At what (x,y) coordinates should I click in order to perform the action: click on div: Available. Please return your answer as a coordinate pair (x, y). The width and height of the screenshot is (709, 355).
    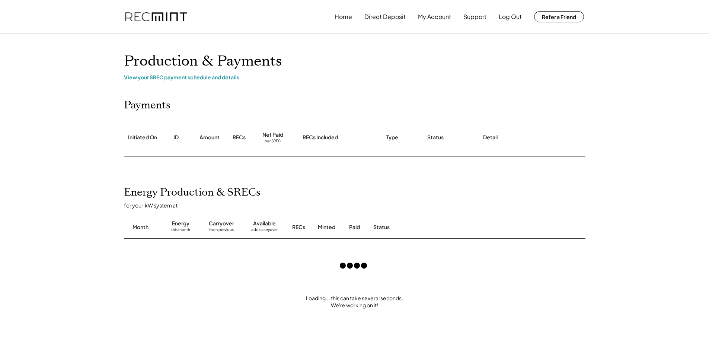
    Looking at the image, I should click on (264, 223).